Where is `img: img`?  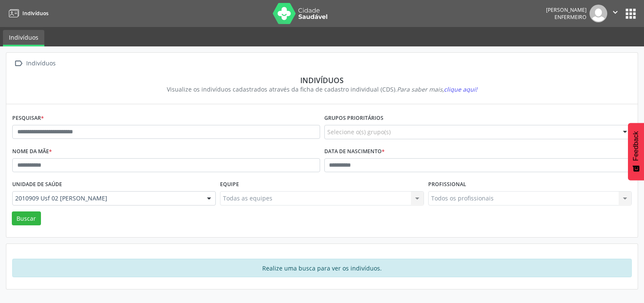 img: img is located at coordinates (599, 14).